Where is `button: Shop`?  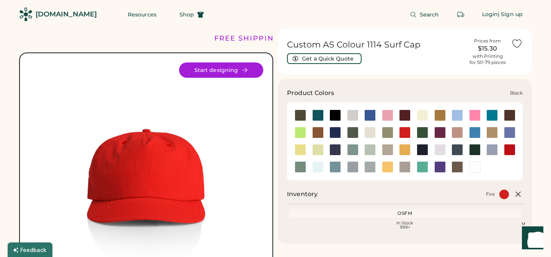 button: Shop is located at coordinates (192, 15).